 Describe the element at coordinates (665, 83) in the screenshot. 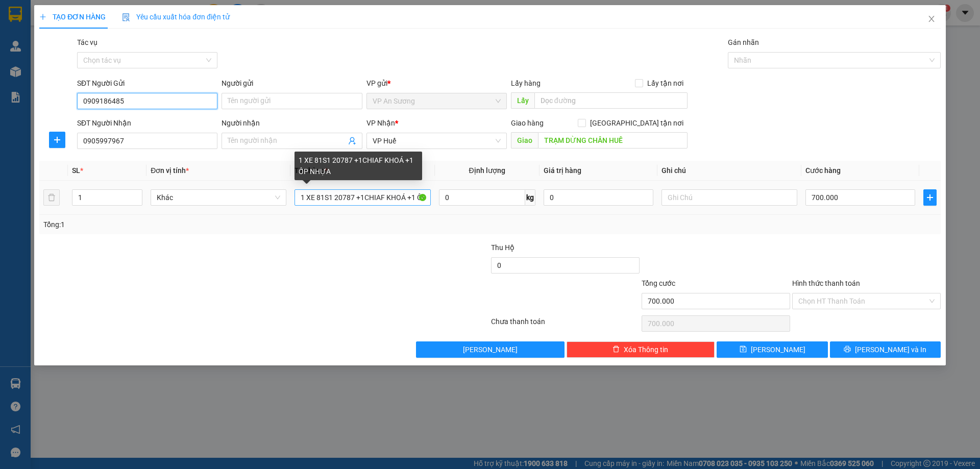

I see `span: Lấy tận nơi` at that location.